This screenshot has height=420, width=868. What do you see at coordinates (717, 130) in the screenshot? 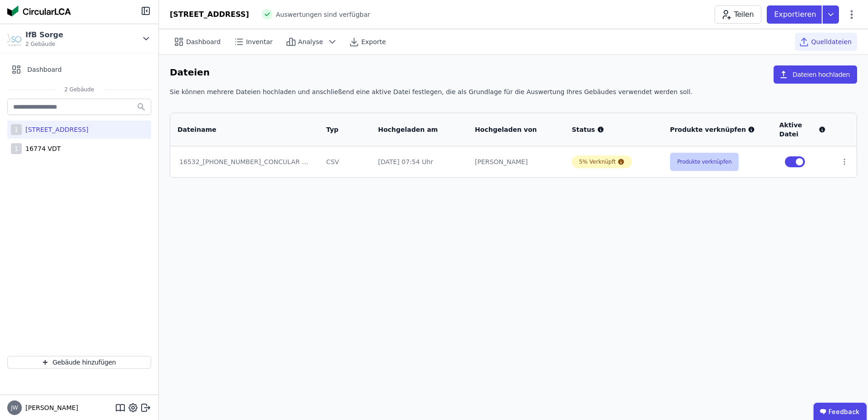
I see `div: Produkte verknüpfen` at bounding box center [717, 130].